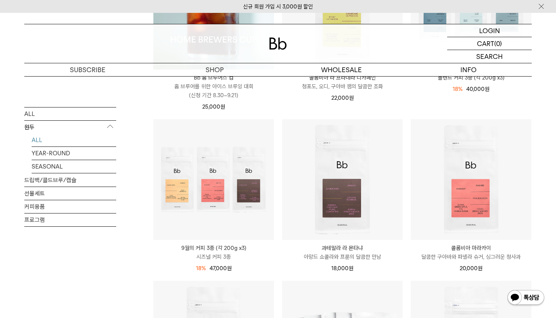  I want to click on span: 47,000, so click(221, 268).